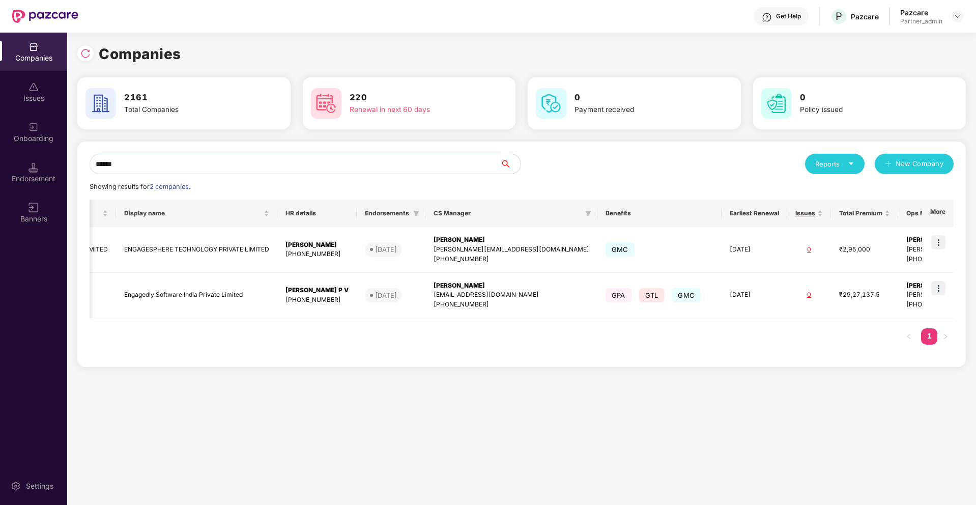 This screenshot has height=505, width=976. Describe the element at coordinates (188, 98) in the screenshot. I see `h3: 2161` at that location.